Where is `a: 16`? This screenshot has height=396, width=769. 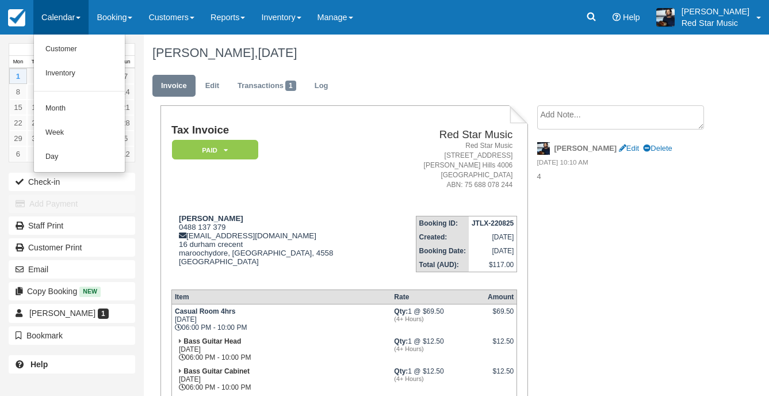
a: 16 is located at coordinates (36, 107).